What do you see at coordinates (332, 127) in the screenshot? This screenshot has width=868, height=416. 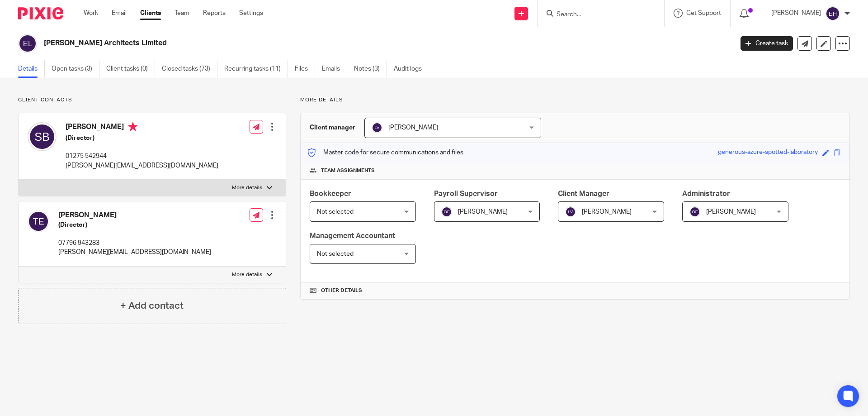 I see `h3: Client manager` at bounding box center [332, 127].